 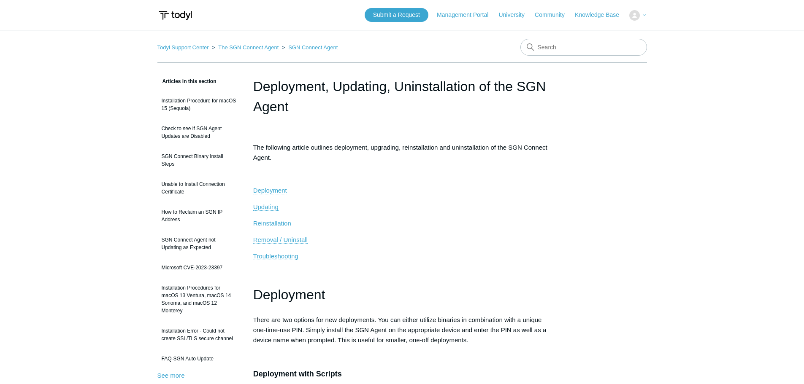 I want to click on span: Articles in this section, so click(x=187, y=81).